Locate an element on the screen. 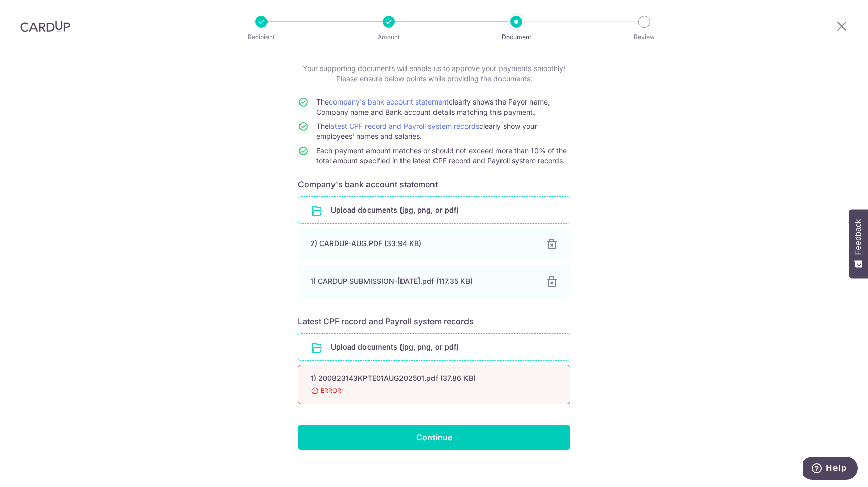  p: Your supporting documents will enable us to approve your payments smoothly! Please ensure below p... is located at coordinates (434, 74).